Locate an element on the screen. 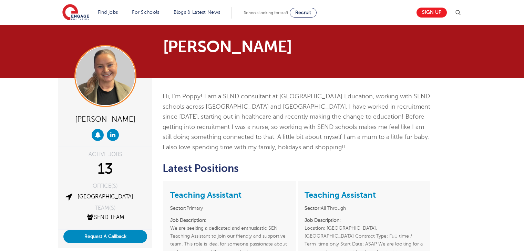 This screenshot has width=524, height=251. button: Request A Callback is located at coordinates (105, 237).